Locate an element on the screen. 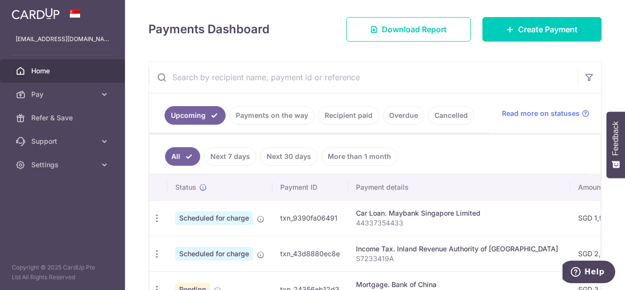 This screenshot has height=290, width=625. span: Refer & Save is located at coordinates (63, 118).